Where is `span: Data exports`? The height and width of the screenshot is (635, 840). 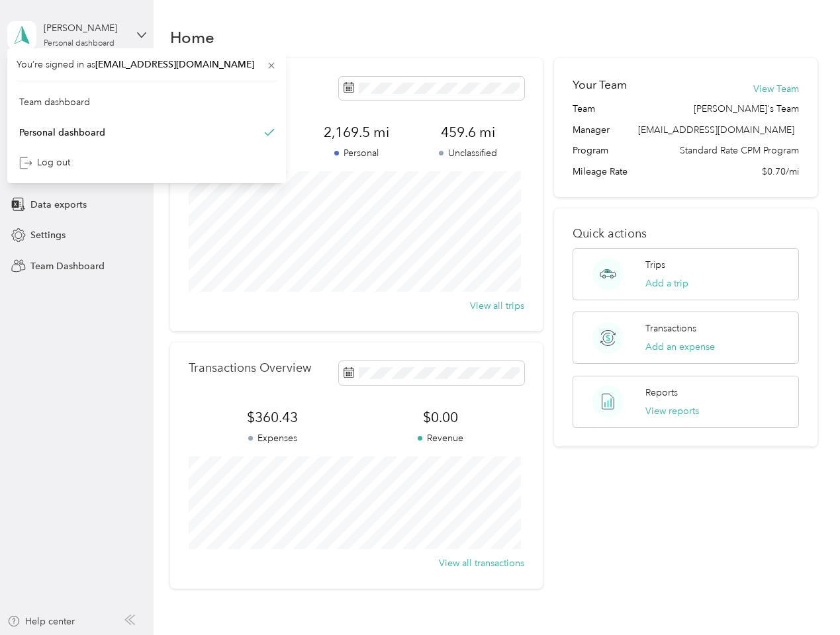 span: Data exports is located at coordinates (58, 205).